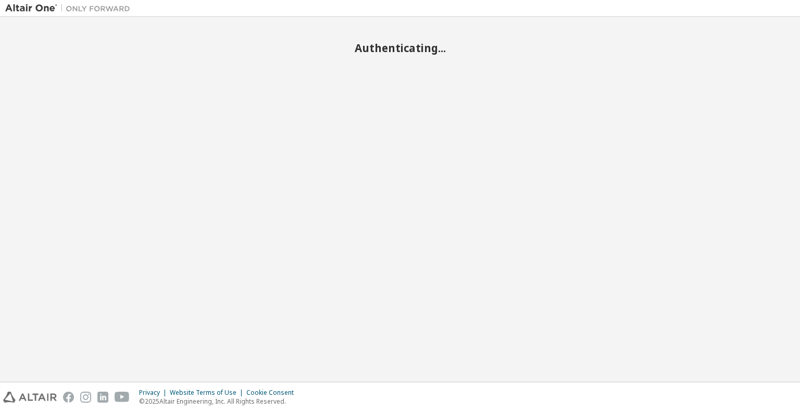 The height and width of the screenshot is (412, 800). I want to click on img: instagram.svg, so click(85, 397).